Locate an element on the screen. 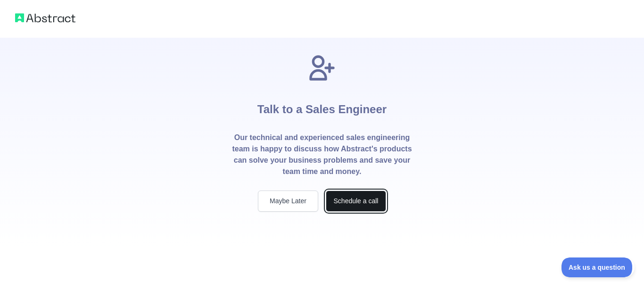  p: Our technical and experienced sales engineering team is happy to discuss how Abstract's products ... is located at coordinates (322, 155).